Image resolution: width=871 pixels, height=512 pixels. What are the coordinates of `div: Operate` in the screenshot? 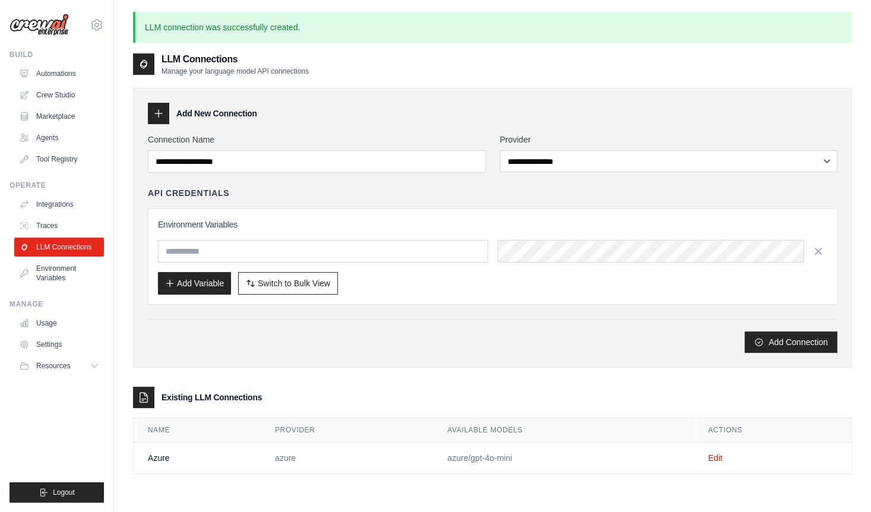 It's located at (56, 185).